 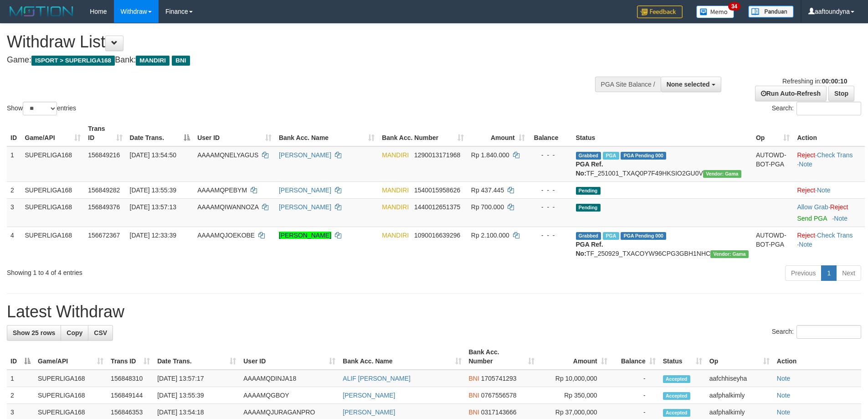 What do you see at coordinates (491, 235) in the screenshot?
I see `span: Rp 2.100.000` at bounding box center [491, 235].